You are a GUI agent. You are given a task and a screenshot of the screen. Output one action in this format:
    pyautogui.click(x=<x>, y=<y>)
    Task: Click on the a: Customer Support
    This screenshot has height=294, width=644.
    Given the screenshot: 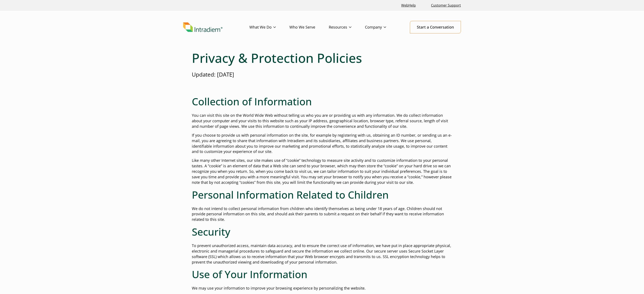 What is the action you would take?
    pyautogui.click(x=446, y=6)
    